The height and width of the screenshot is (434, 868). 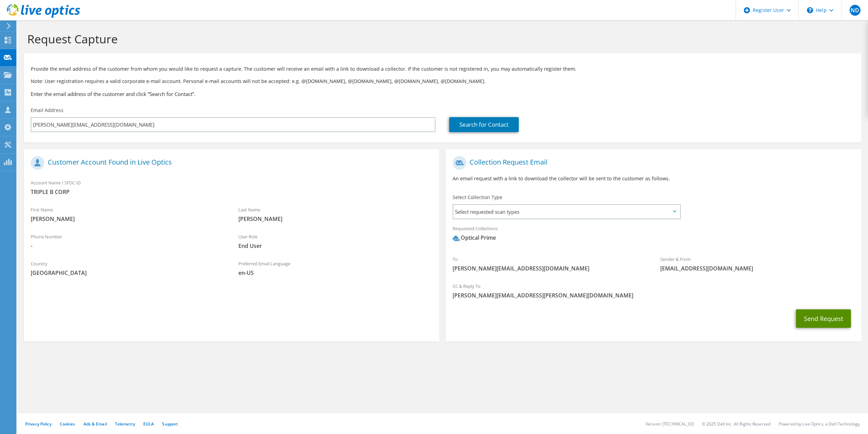 What do you see at coordinates (232, 192) in the screenshot?
I see `span: TRIPLE B CORP` at bounding box center [232, 192].